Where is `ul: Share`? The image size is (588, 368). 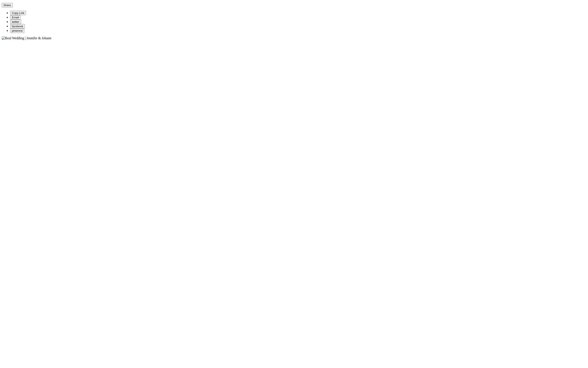 ul: Share is located at coordinates (294, 22).